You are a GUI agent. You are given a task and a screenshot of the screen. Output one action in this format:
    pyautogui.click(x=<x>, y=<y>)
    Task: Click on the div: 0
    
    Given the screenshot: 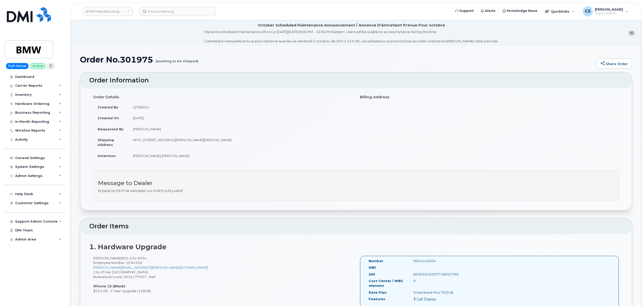 What is the action you would take?
    pyautogui.click(x=441, y=281)
    